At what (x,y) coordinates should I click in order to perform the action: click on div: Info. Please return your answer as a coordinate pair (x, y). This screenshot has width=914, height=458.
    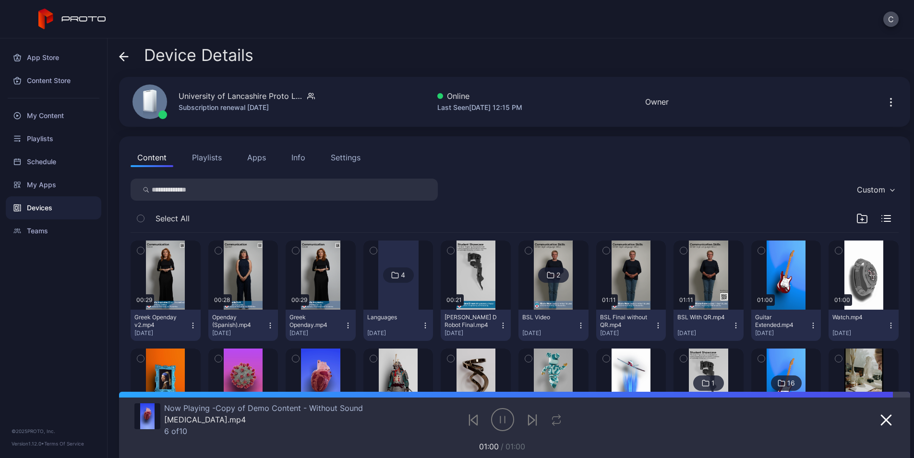
    Looking at the image, I should click on (298, 157).